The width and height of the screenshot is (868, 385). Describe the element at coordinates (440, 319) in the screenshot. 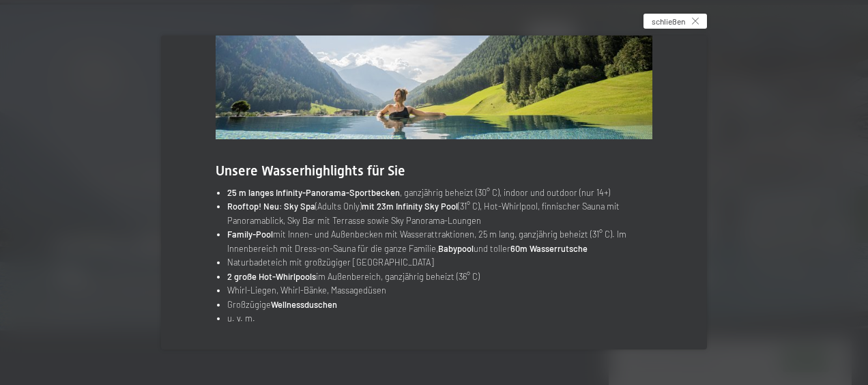

I see `li: u. v. m.` at that location.